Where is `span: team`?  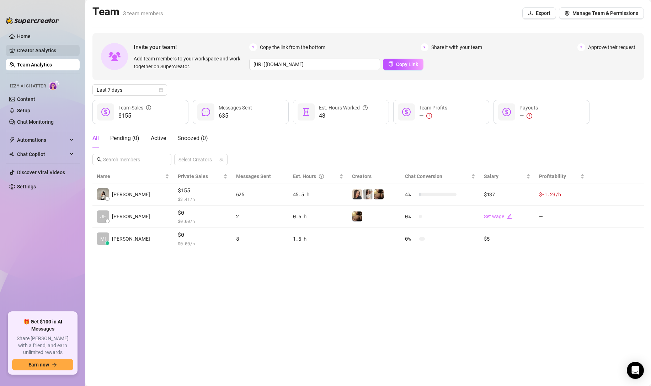
span: team is located at coordinates (222, 160).